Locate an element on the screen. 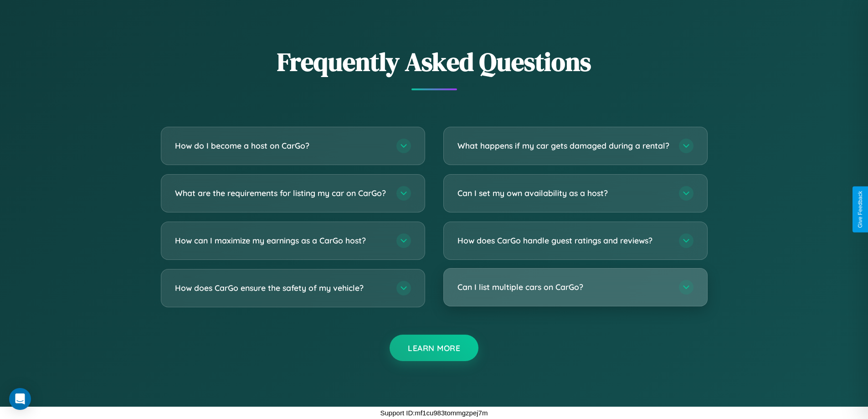  h3: How can I maximize my earnings as a CarGo host? is located at coordinates (282, 240).